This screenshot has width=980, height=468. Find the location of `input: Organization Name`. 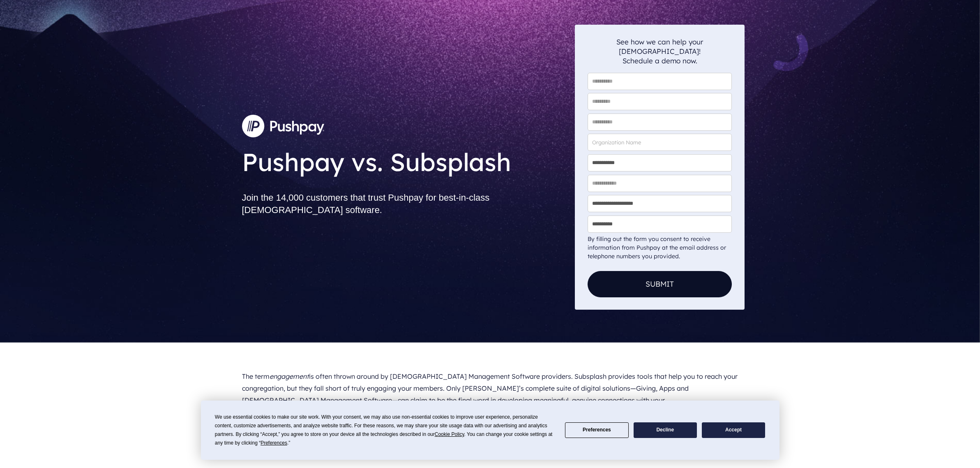

input: Organization Name is located at coordinates (659, 142).